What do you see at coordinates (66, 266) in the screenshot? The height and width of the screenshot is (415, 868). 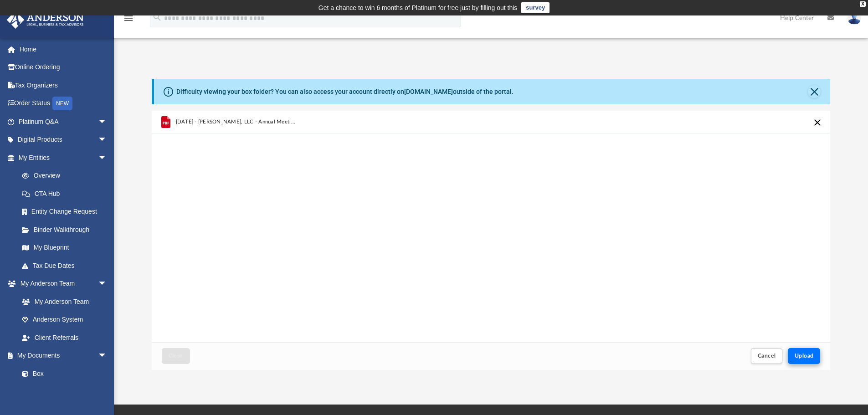 I see `a: Tax Due Dates` at bounding box center [66, 266].